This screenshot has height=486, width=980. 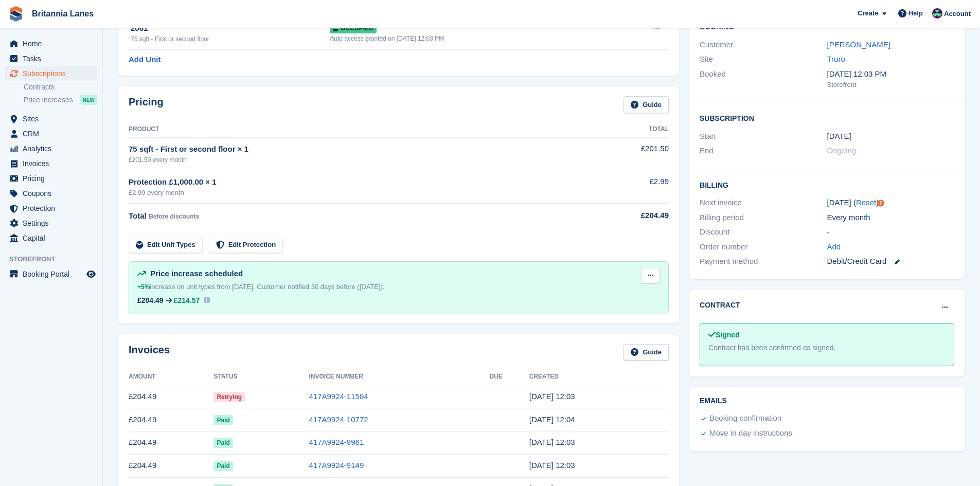 I want to click on time: 2025-06-17 11:03:02 UTC, so click(x=552, y=465).